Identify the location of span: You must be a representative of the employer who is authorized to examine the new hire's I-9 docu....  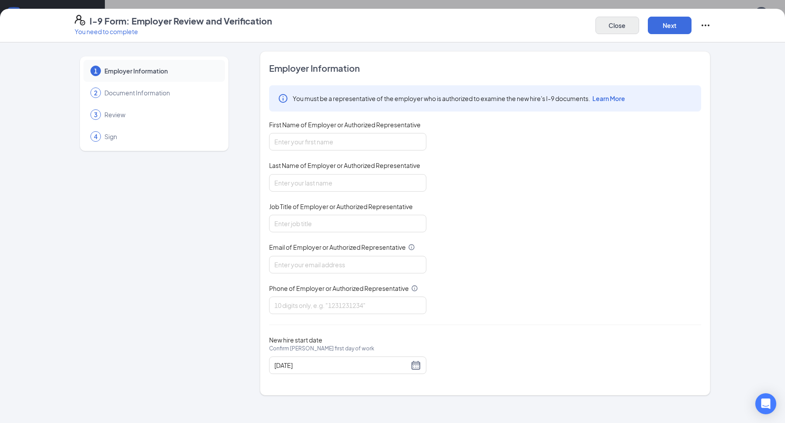
(459, 98).